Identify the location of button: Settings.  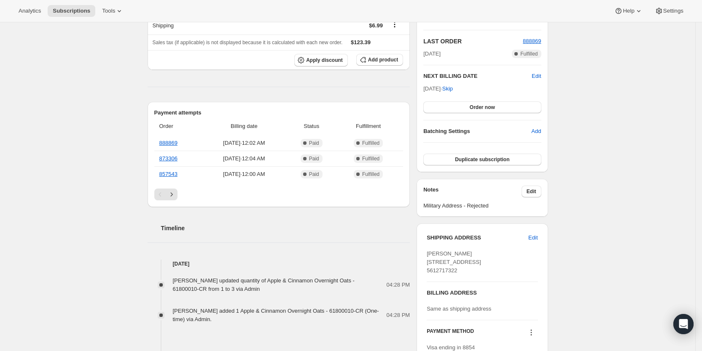
(669, 11).